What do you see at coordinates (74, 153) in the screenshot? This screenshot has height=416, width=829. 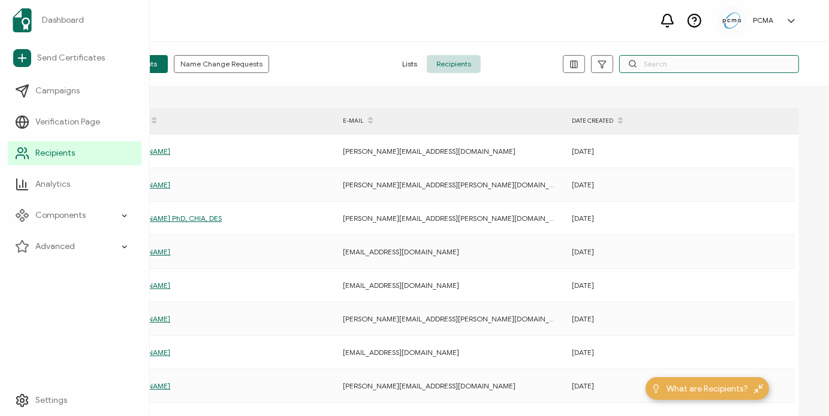 I see `a: Recipients` at bounding box center [74, 153].